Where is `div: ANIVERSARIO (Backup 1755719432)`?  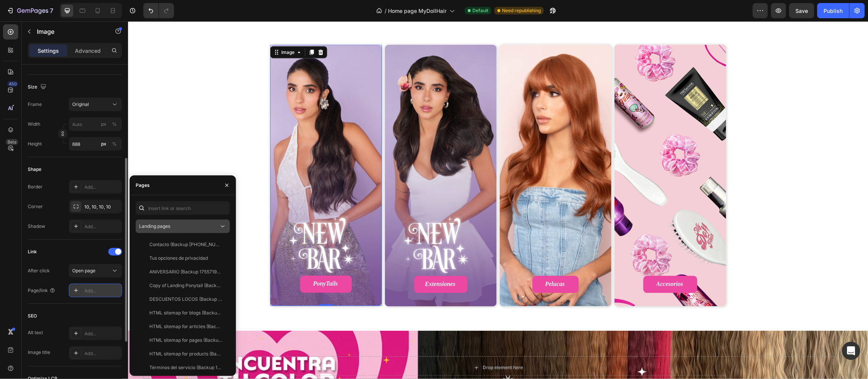 div: ANIVERSARIO (Backup 1755719432) is located at coordinates (186, 272).